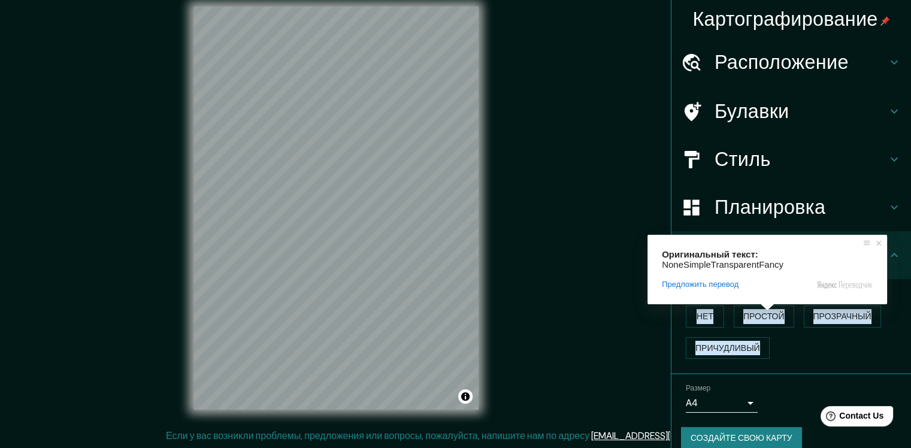 This screenshot has height=448, width=911. What do you see at coordinates (742, 159) in the screenshot?
I see `ya-tr-span: Стиль` at bounding box center [742, 159].